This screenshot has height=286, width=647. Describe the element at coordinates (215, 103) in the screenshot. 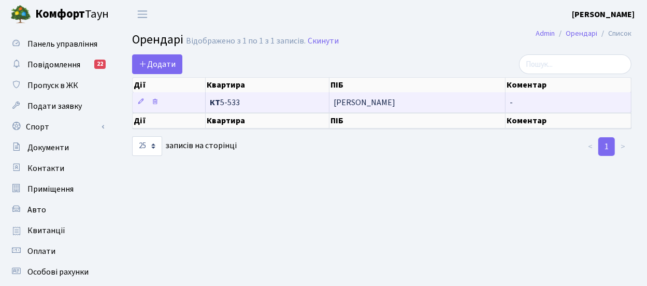

I see `b: КТ` at that location.